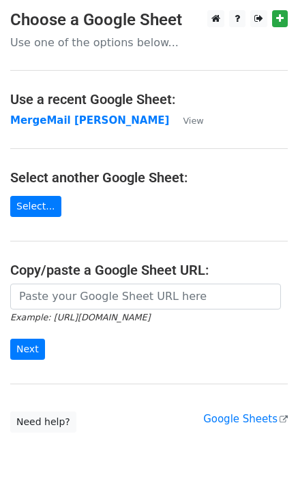  Describe the element at coordinates (148, 42) in the screenshot. I see `p: Use one of the options below...` at that location.